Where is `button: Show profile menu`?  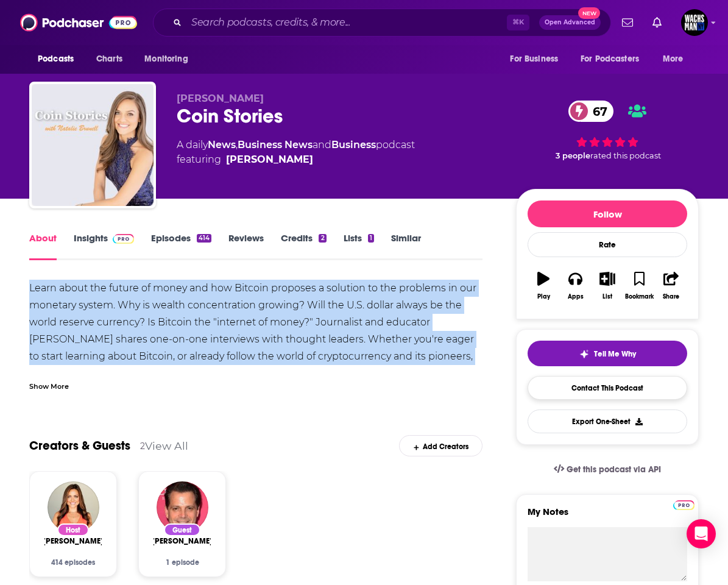
button: Show profile menu is located at coordinates (694, 23).